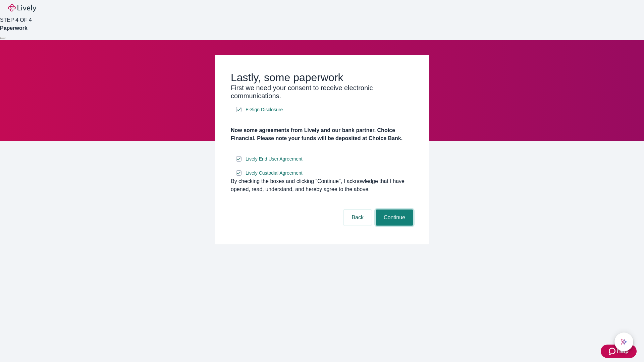 The height and width of the screenshot is (362, 644). I want to click on img: Lively, so click(22, 8).